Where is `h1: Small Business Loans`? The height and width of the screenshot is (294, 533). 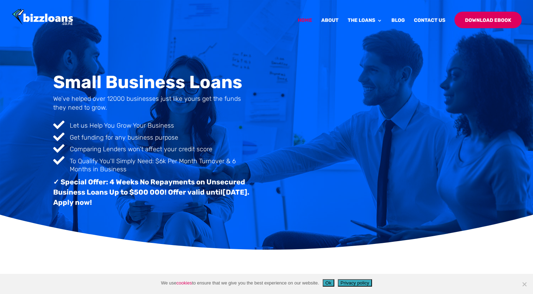 h1: Small Business Loans is located at coordinates (154, 84).